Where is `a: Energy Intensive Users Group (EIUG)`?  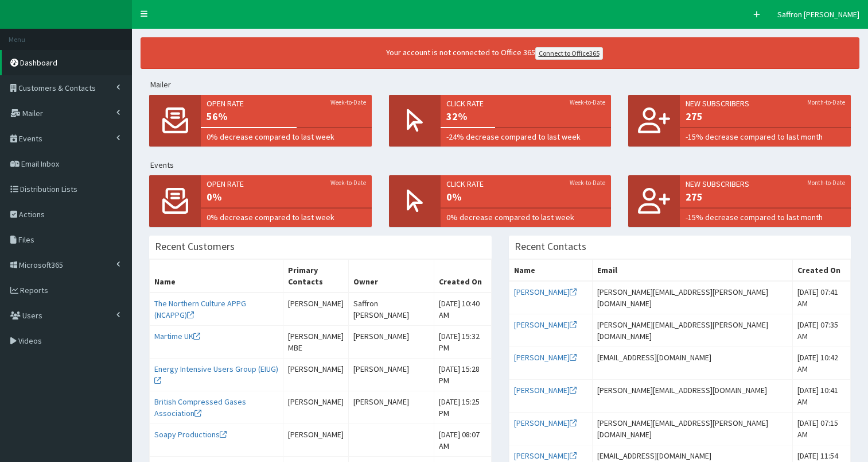
a: Energy Intensive Users Group (EIUG) is located at coordinates (216, 375).